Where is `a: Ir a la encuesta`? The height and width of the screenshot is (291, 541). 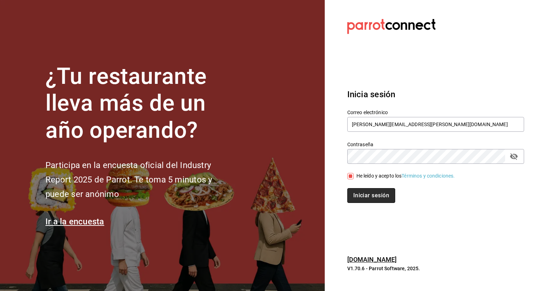
a: Ir a la encuesta is located at coordinates (75, 222).